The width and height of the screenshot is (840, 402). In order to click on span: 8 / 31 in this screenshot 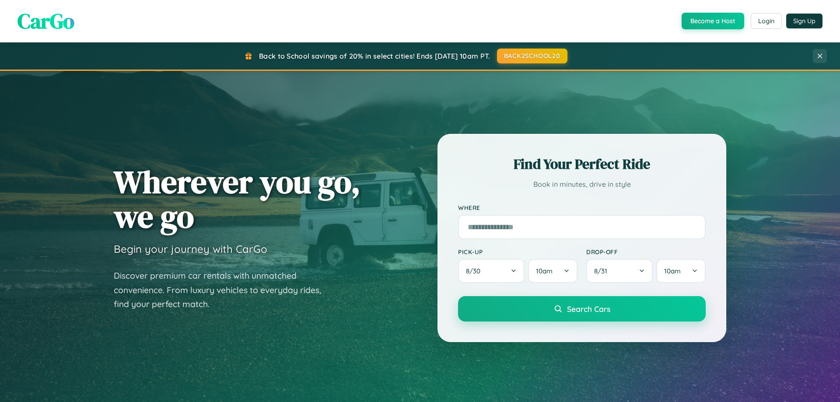, I will do `click(603, 271)`.